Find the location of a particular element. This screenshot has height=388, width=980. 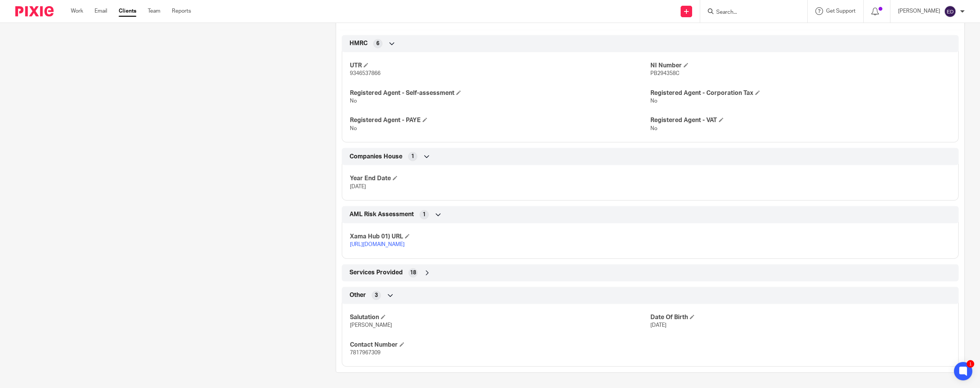

h4: NI Number is located at coordinates (800, 65).